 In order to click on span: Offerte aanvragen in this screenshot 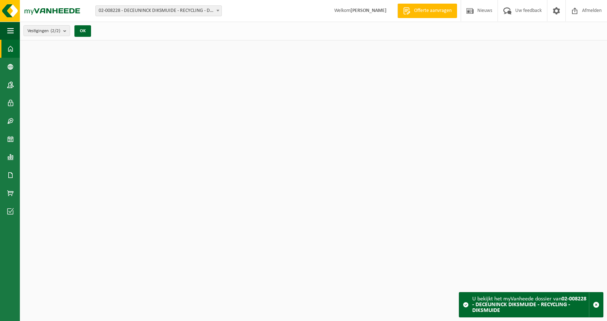, I will do `click(433, 11)`.